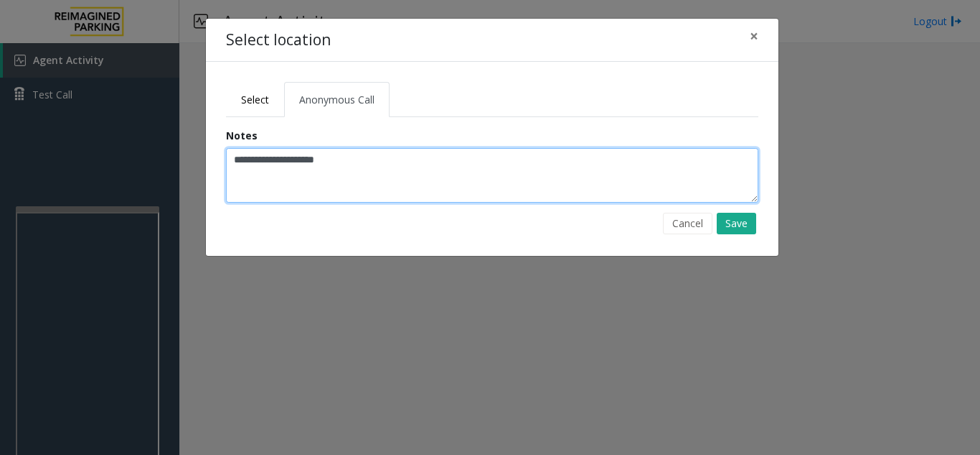  Describe the element at coordinates (687, 223) in the screenshot. I see `button: Cancel` at that location.